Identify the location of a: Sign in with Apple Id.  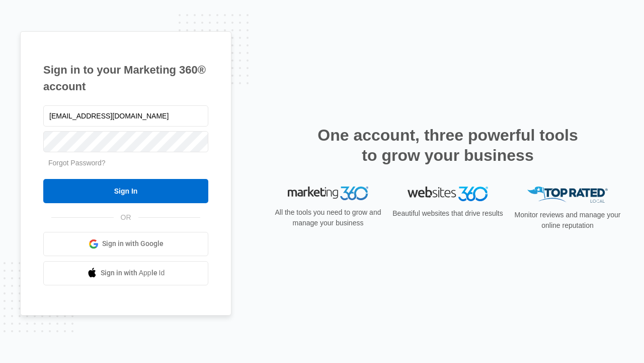
(126, 273).